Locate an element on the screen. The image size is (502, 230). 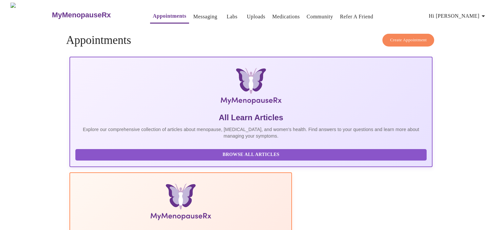
button: Appointments is located at coordinates (169, 16).